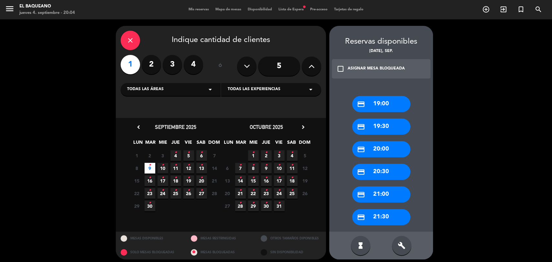 This screenshot has width=552, height=262. Describe the element at coordinates (221, 40) in the screenshot. I see `div: Indique cantidad de clientes` at that location.